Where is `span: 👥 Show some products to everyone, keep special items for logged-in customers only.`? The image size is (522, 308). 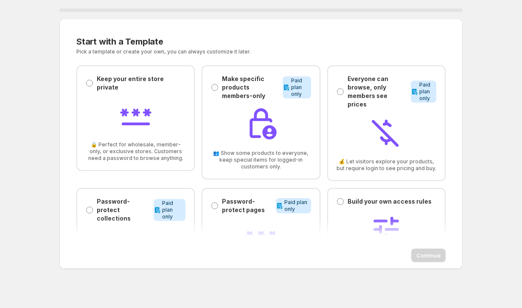 span: 👥 Show some products to everyone, keep special items for logged-in customers only. is located at coordinates (260, 160).